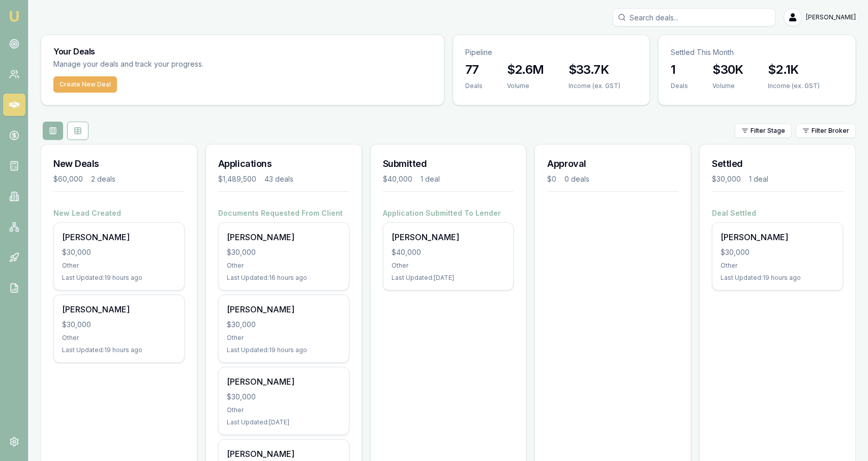 The height and width of the screenshot is (461, 868). I want to click on div: 43 deals, so click(279, 179).